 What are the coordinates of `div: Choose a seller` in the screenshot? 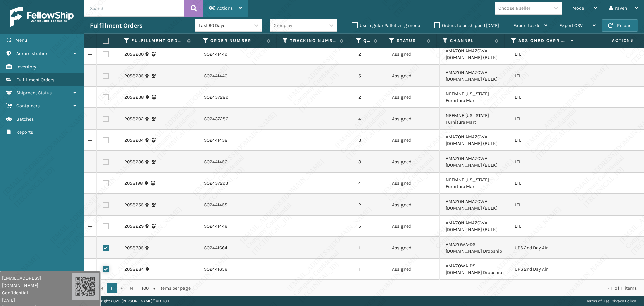 It's located at (514, 8).